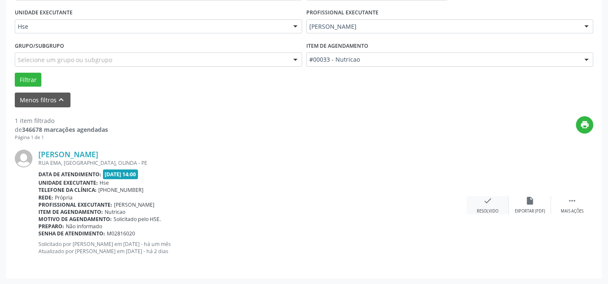 This screenshot has width=608, height=284. I want to click on button: Filtrar, so click(28, 80).